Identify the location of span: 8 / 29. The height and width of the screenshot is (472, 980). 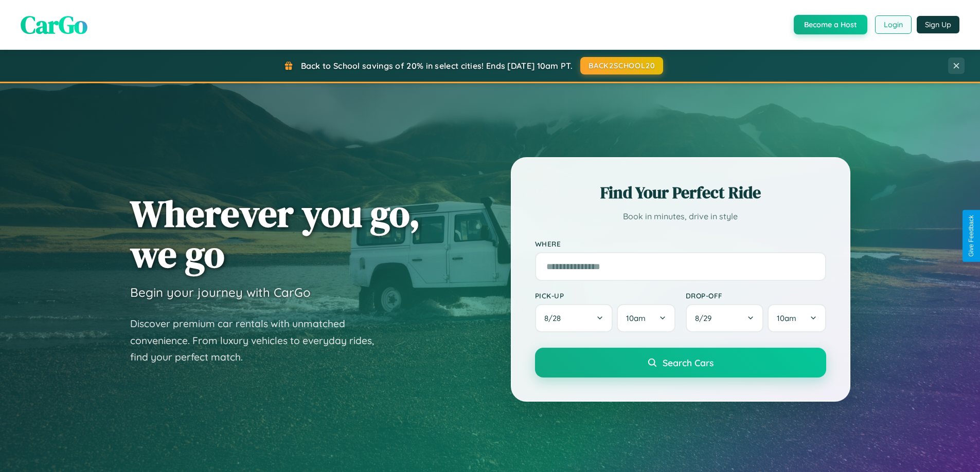
(706, 318).